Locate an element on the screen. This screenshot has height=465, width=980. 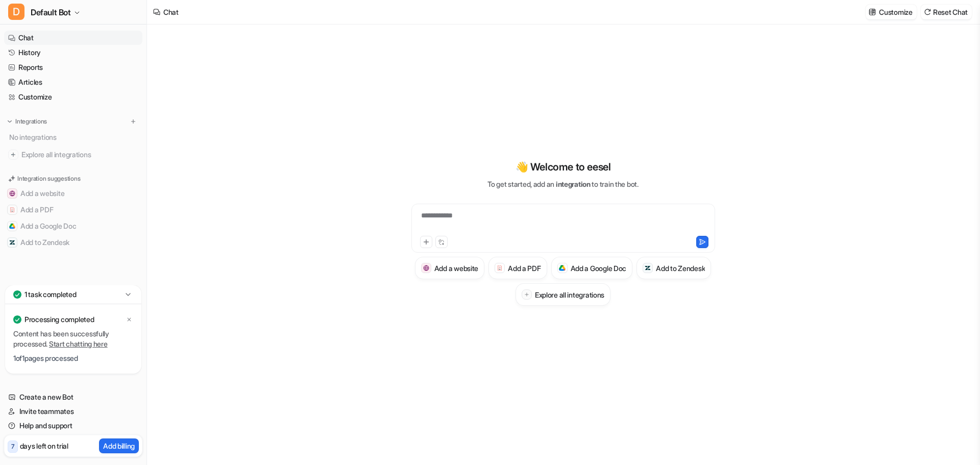
p: Customize is located at coordinates (895, 12).